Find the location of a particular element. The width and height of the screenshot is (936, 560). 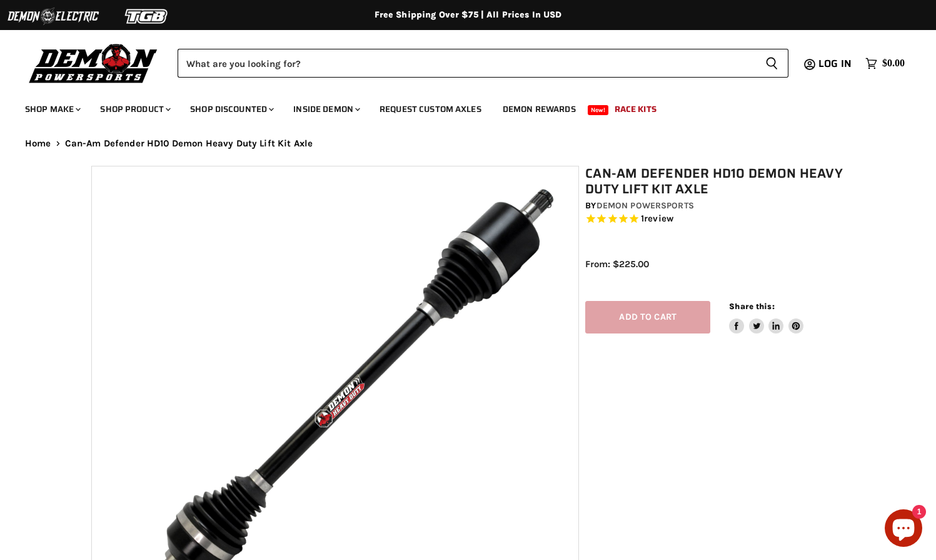

button: Search is located at coordinates (772, 63).